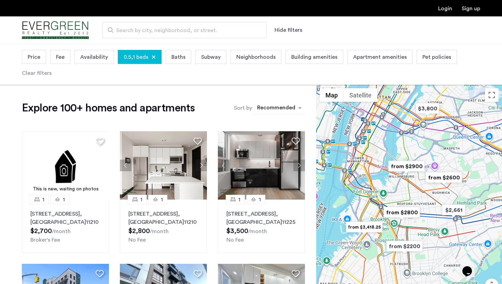 This screenshot has height=284, width=502. Describe the element at coordinates (55, 30) in the screenshot. I see `img: logo` at that location.